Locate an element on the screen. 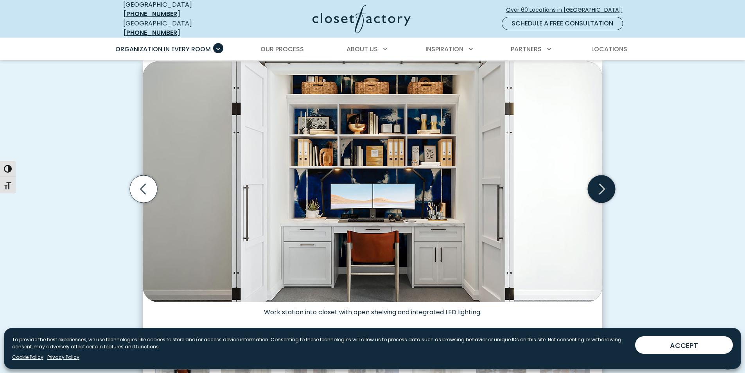  span: Organization in Every Room is located at coordinates (163, 49).